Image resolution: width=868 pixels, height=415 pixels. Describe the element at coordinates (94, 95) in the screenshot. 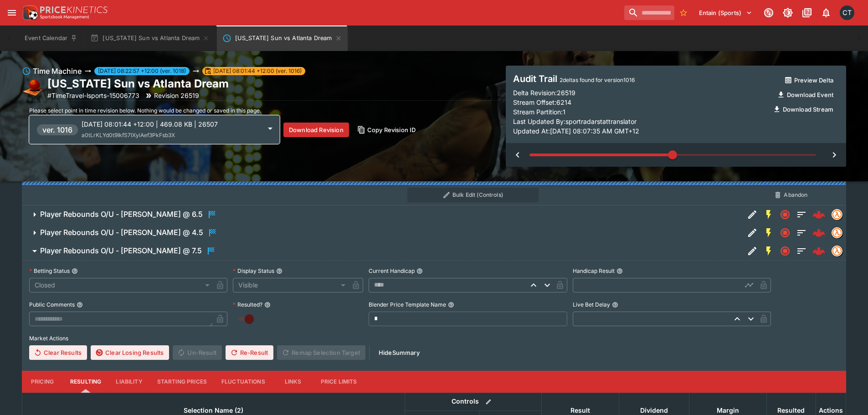

I see `p: Copy To Clipboard` at that location.